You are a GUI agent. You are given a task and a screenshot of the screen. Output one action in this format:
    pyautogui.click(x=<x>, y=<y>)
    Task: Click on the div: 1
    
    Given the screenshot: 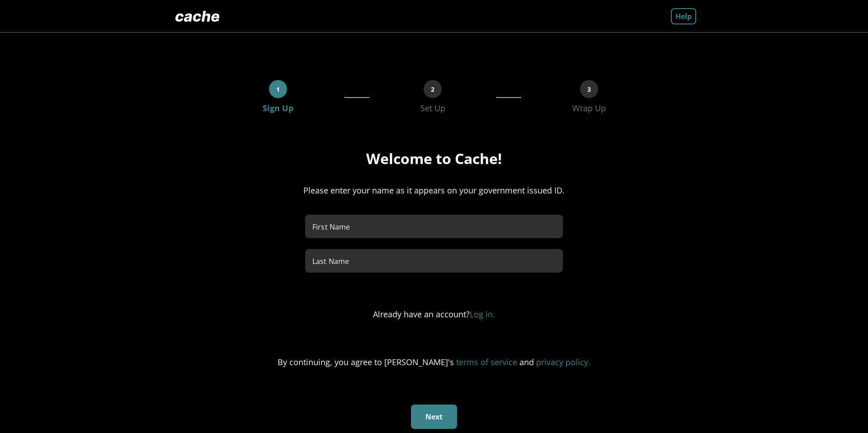 What is the action you would take?
    pyautogui.click(x=278, y=89)
    